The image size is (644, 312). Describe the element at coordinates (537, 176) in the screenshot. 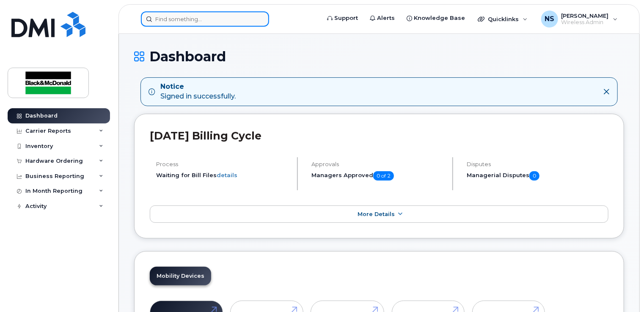

I see `h5: Managerial Disputes` at that location.